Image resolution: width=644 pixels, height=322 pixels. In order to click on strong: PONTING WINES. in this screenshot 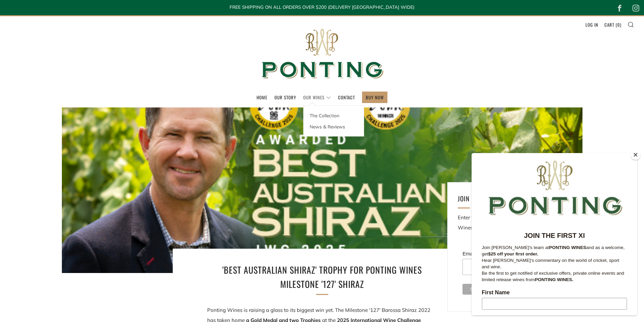, I will do `click(83, 126)`.